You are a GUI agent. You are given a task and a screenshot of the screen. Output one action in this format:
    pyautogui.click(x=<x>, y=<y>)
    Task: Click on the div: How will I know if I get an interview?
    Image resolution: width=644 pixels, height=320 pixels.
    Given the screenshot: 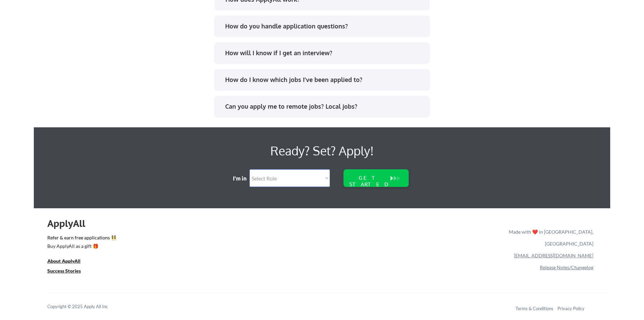 What is the action you would take?
    pyautogui.click(x=325, y=52)
    